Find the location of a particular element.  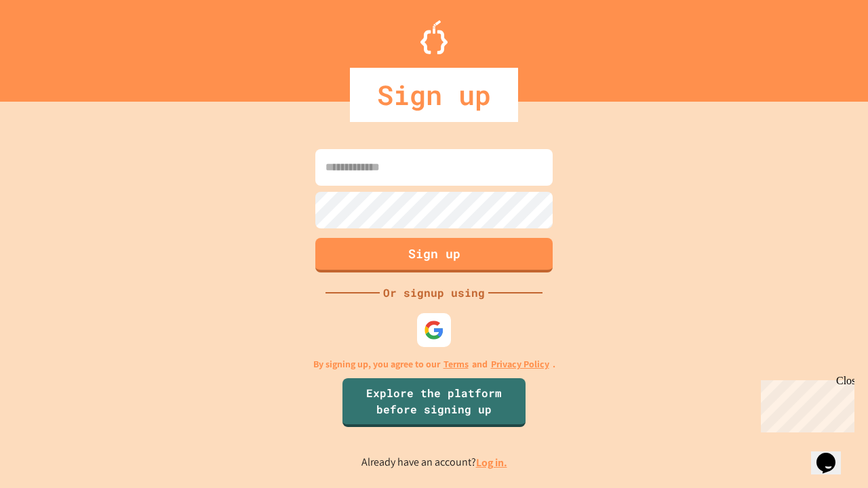

div: Chat with us now!Close is located at coordinates (49, 46).